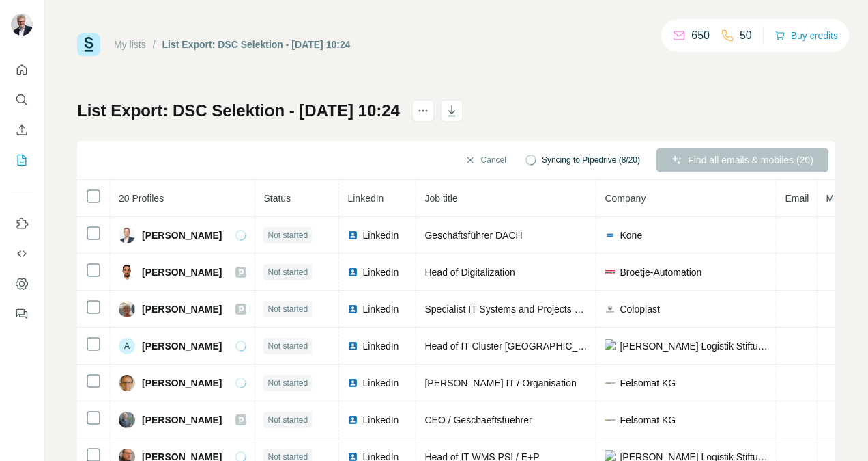 This screenshot has height=461, width=868. What do you see at coordinates (277, 198) in the screenshot?
I see `span: Status` at bounding box center [277, 198].